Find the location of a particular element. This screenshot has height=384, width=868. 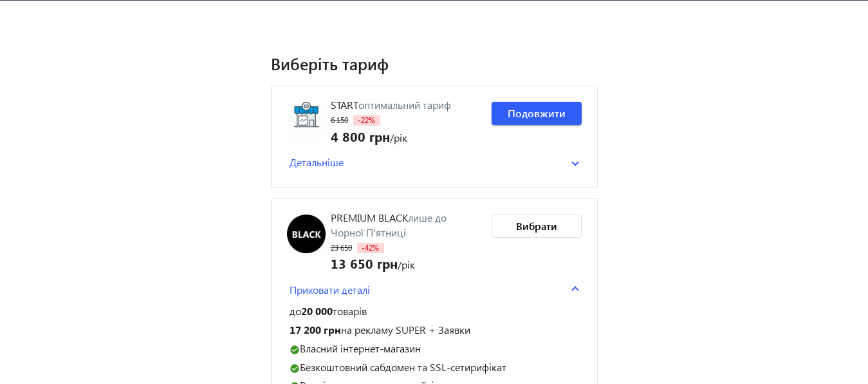

span: PREMIUM BLACK is located at coordinates (370, 217).